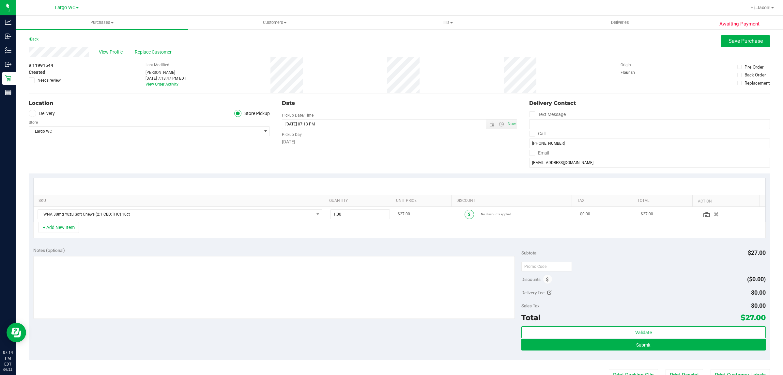 The height and width of the screenshot is (375, 783). Describe the element at coordinates (49, 250) in the screenshot. I see `span: Notes (optional)` at that location.